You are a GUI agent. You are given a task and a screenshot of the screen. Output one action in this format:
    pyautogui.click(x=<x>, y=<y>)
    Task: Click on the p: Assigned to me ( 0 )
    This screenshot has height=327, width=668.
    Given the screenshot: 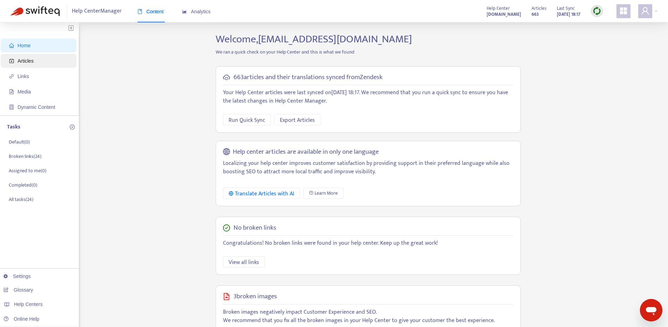 What is the action you would take?
    pyautogui.click(x=27, y=171)
    